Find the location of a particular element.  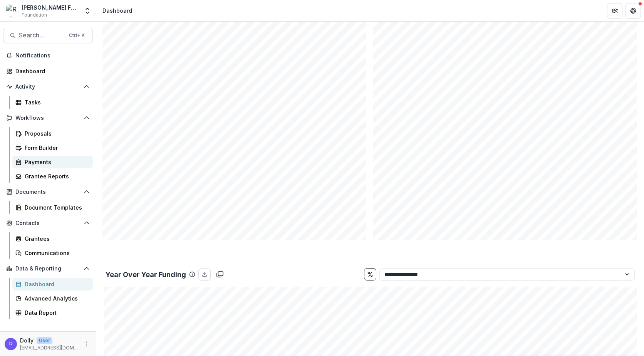

div: Tasks is located at coordinates (55, 102).